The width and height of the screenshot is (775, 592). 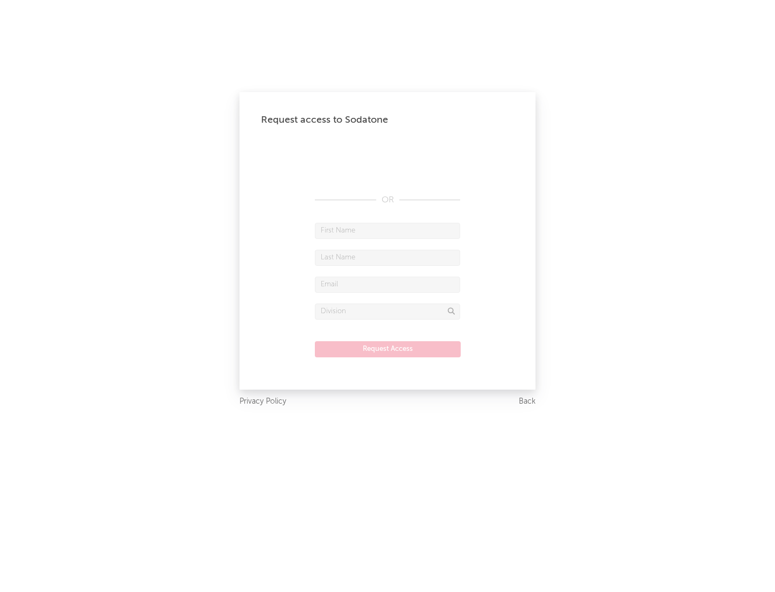 I want to click on input: Last Name, so click(x=387, y=258).